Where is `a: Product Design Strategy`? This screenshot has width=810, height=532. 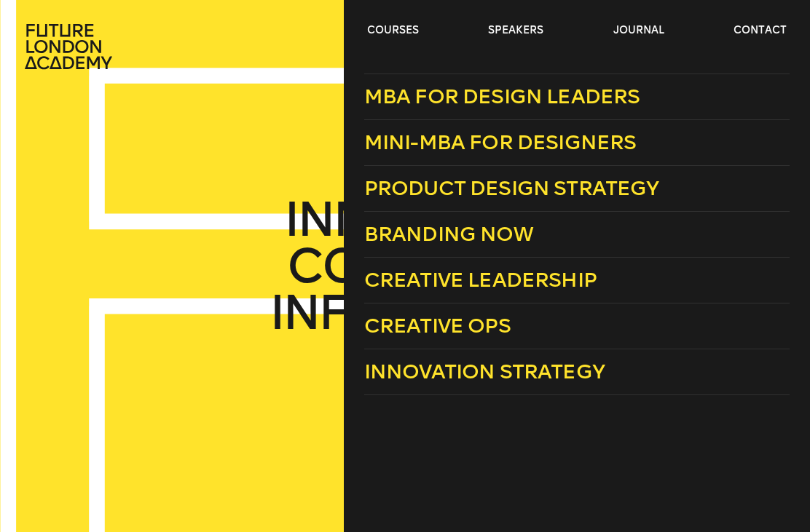 a: Product Design Strategy is located at coordinates (577, 188).